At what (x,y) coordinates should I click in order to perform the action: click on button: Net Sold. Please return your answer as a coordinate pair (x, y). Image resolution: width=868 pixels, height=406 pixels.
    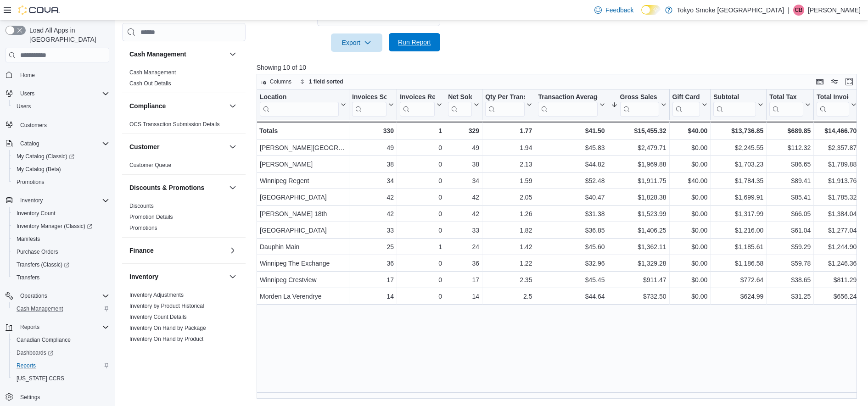
    Looking at the image, I should click on (463, 105).